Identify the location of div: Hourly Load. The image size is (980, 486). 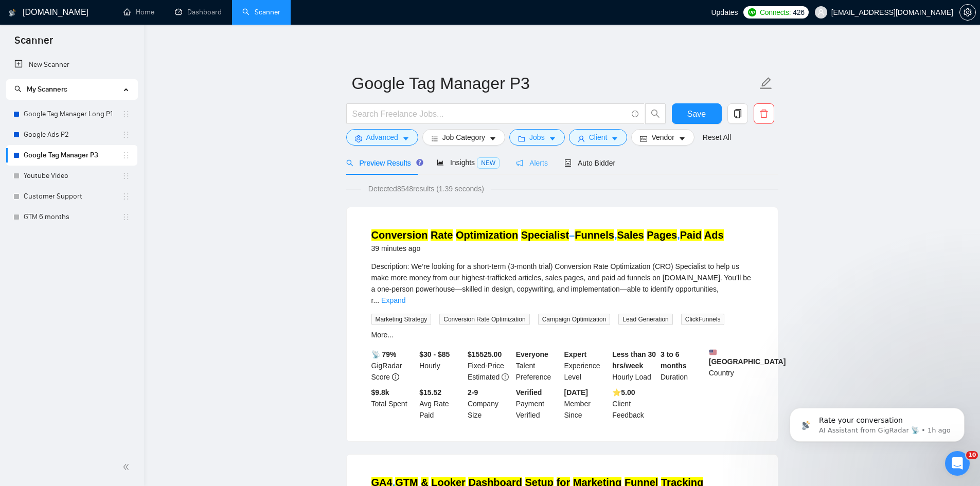
(635, 365).